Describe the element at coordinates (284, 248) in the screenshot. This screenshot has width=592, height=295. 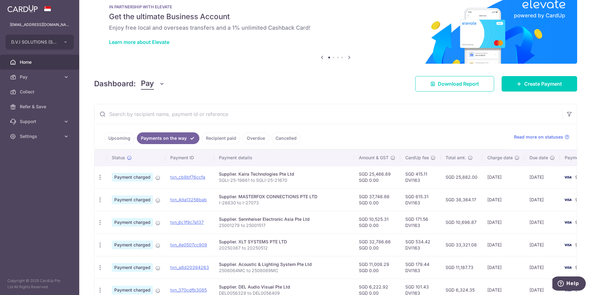
I see `p: 20250367 to 20250512` at that location.